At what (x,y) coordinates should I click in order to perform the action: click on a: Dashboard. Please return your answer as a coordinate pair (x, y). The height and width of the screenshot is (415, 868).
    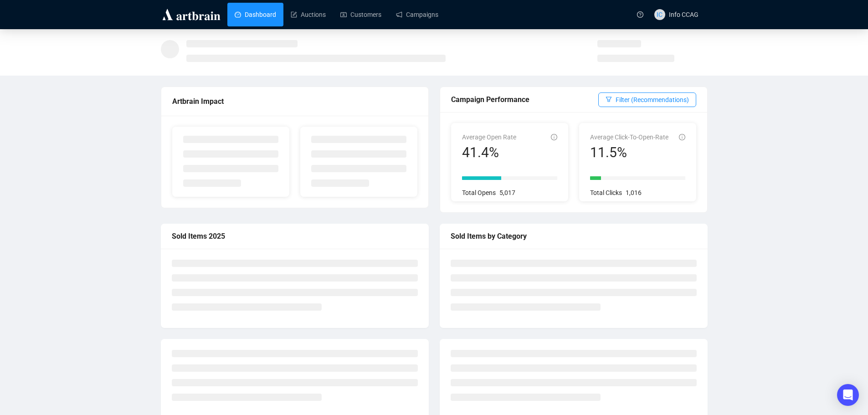
    Looking at the image, I should click on (255, 14).